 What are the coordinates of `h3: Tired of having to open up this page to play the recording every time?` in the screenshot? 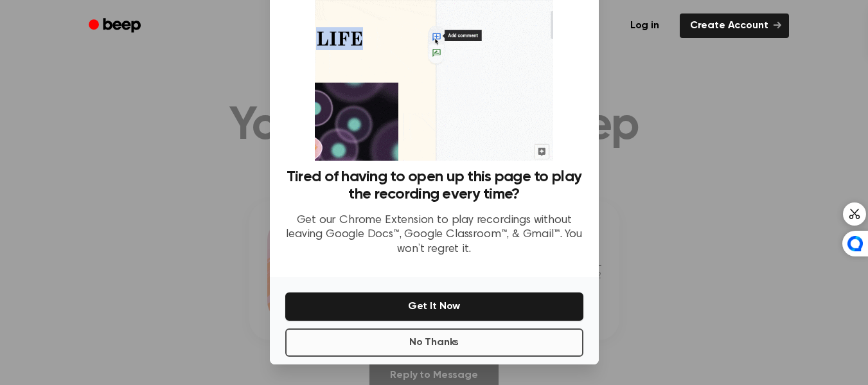 It's located at (435, 186).